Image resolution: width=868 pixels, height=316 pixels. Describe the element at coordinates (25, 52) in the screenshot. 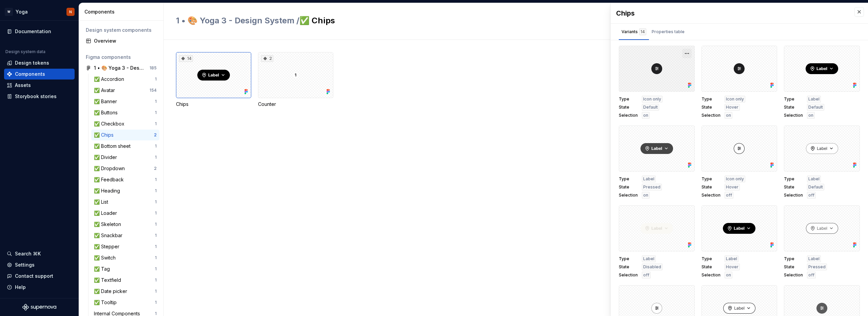

I see `div: Design system data` at that location.